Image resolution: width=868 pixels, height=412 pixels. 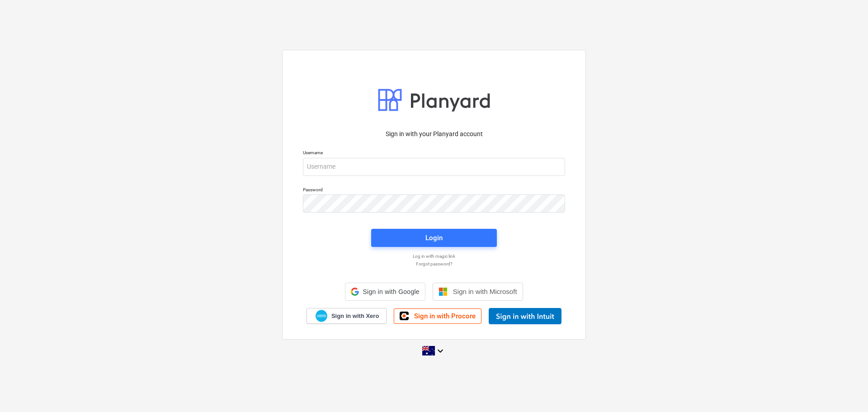 I want to click on span: Sign in with Google, so click(x=390, y=292).